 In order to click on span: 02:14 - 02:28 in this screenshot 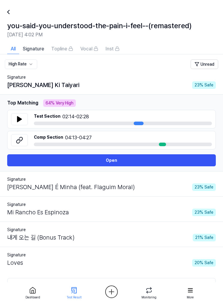, I will do `click(123, 117)`.